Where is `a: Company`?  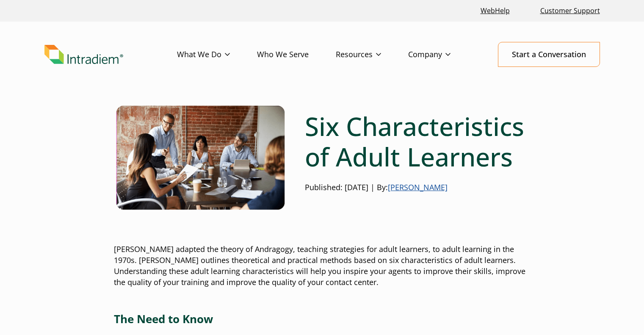
a: Company is located at coordinates (443, 55).